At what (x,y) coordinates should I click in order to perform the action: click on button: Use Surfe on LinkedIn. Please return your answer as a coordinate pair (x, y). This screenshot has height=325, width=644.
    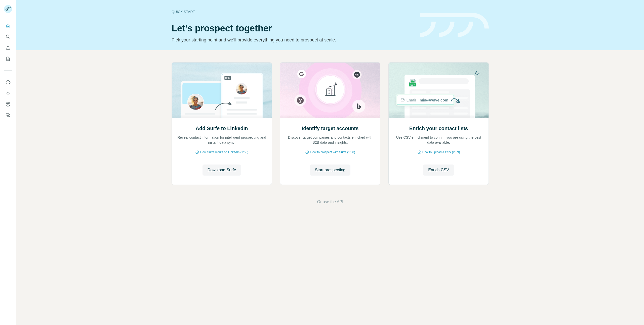
    Looking at the image, I should click on (8, 82).